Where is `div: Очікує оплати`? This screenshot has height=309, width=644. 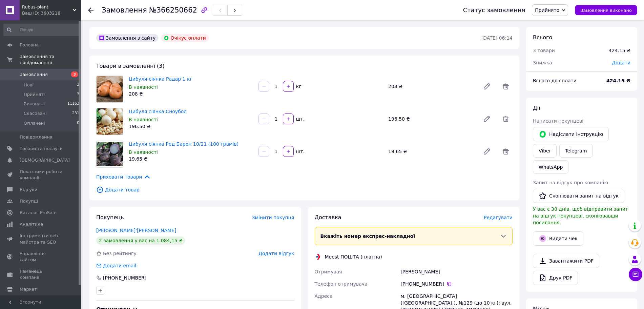
div: Очікує оплати is located at coordinates (185, 38).